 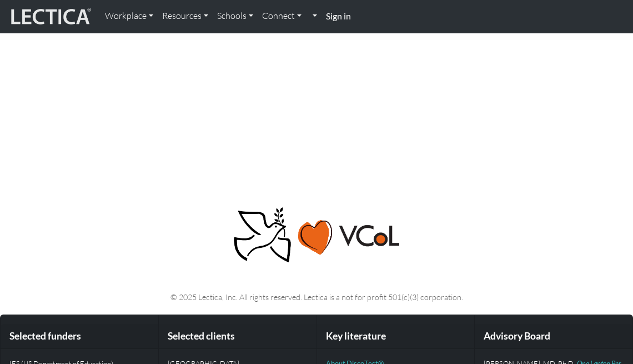 What do you see at coordinates (237, 336) in the screenshot?
I see `div: Selected clients` at bounding box center [237, 336].